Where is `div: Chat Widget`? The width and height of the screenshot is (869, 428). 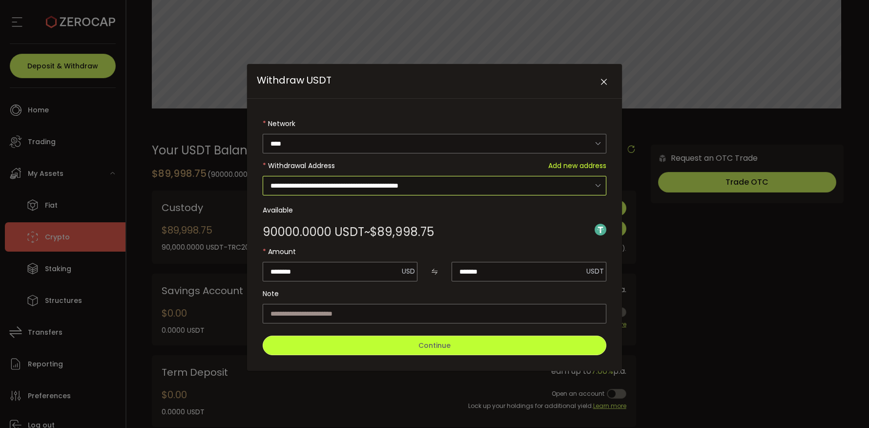
div: Chat Widget is located at coordinates (845, 404).